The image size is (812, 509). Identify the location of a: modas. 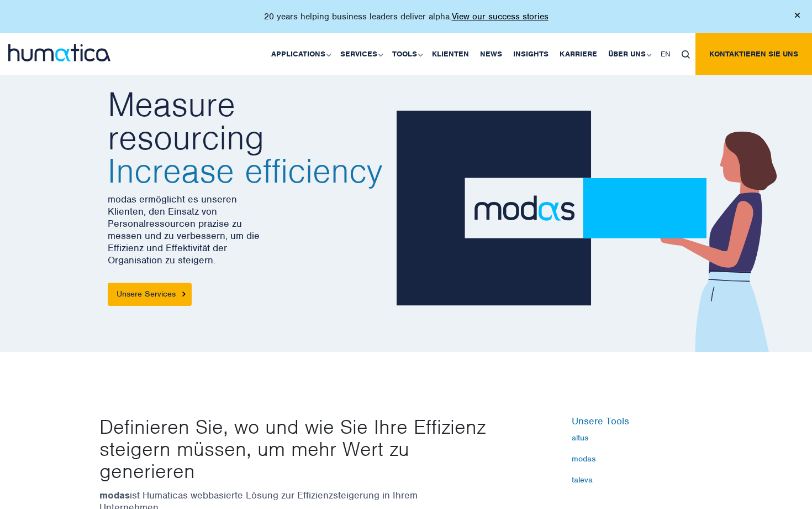
(642, 458).